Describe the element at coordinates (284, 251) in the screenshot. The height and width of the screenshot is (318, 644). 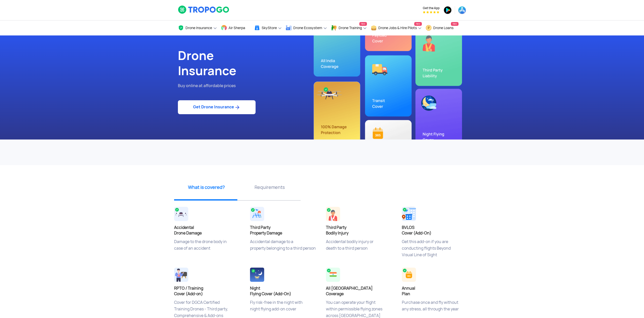
I see `p: Accidental damage to a property belonging to a third person` at that location.